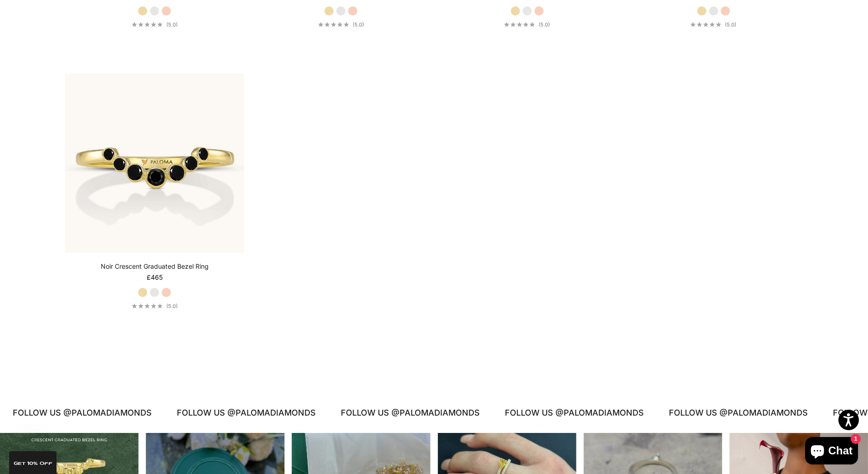 The height and width of the screenshot is (474, 868). Describe the element at coordinates (832, 451) in the screenshot. I see `inbox-online-store-chat: Shopify online store chat` at that location.